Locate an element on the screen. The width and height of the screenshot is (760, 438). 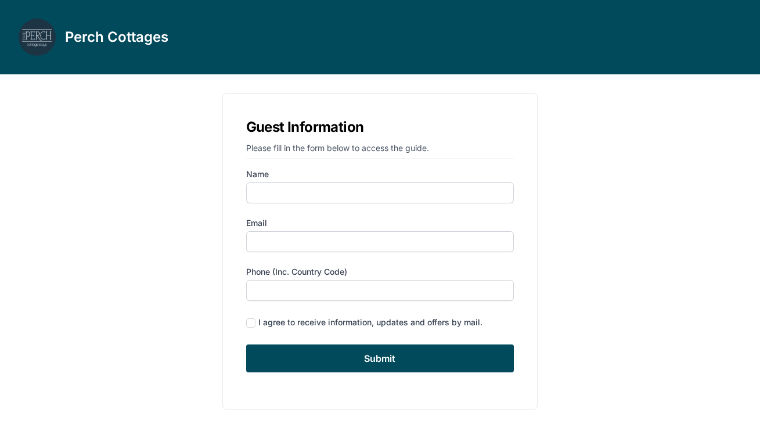
div: I agree to receive information, updates and offers by mail. is located at coordinates (371, 322).